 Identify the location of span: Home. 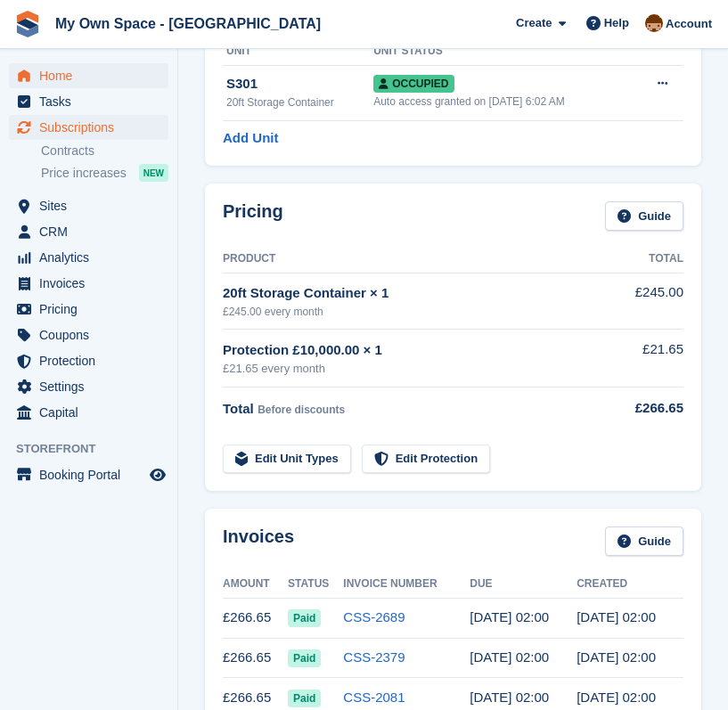
(93, 76).